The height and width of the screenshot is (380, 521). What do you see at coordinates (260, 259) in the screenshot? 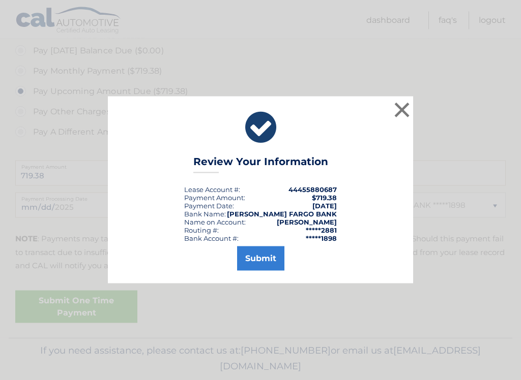
I see `button: Submit` at bounding box center [260, 259].